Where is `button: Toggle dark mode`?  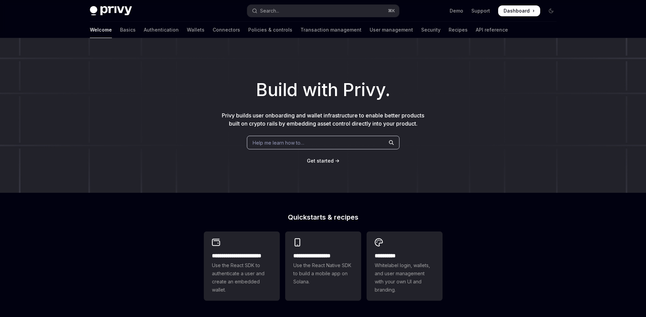 button: Toggle dark mode is located at coordinates (551, 11).